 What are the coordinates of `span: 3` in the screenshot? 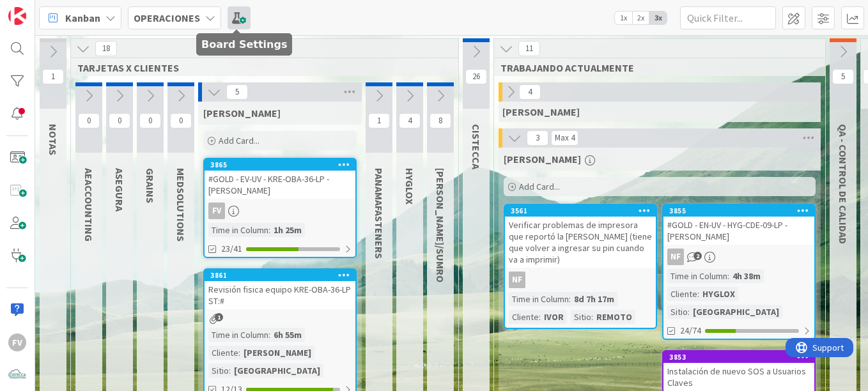 It's located at (538, 138).